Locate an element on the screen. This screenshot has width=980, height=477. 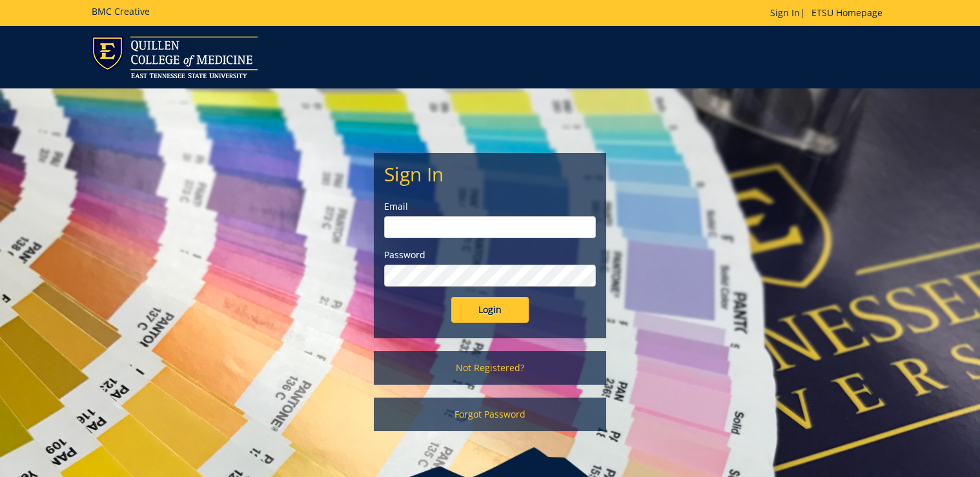
label: Password is located at coordinates (490, 255).